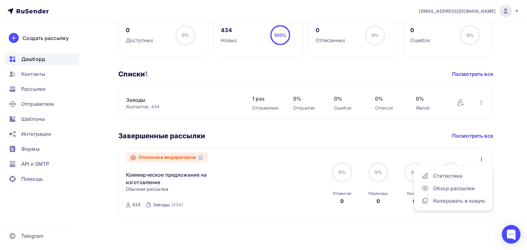 This screenshot has height=250, width=527. I want to click on span: Рассылки, so click(33, 89).